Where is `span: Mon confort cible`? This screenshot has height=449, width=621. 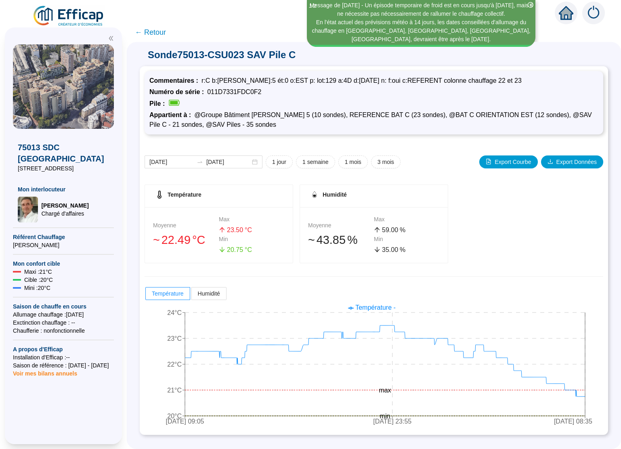 span: Mon confort cible is located at coordinates (63, 264).